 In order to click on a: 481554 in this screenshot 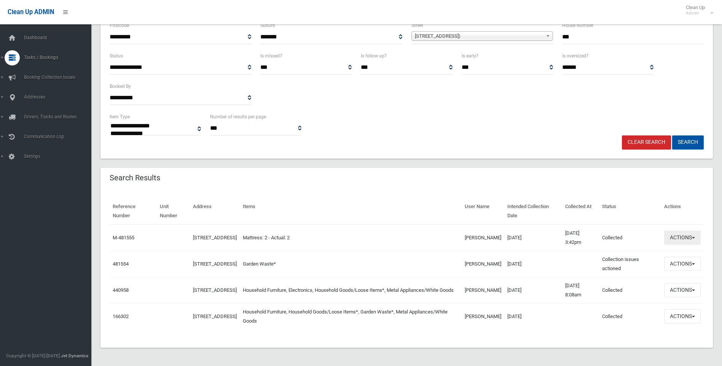, I will do `click(121, 264)`.